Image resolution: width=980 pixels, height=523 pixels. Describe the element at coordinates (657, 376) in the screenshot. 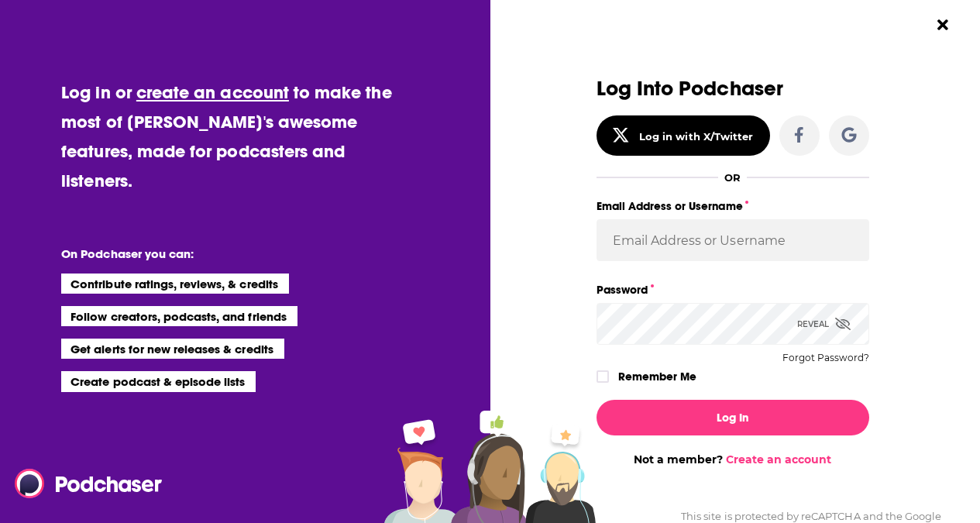

I see `label: Remember Me` at that location.